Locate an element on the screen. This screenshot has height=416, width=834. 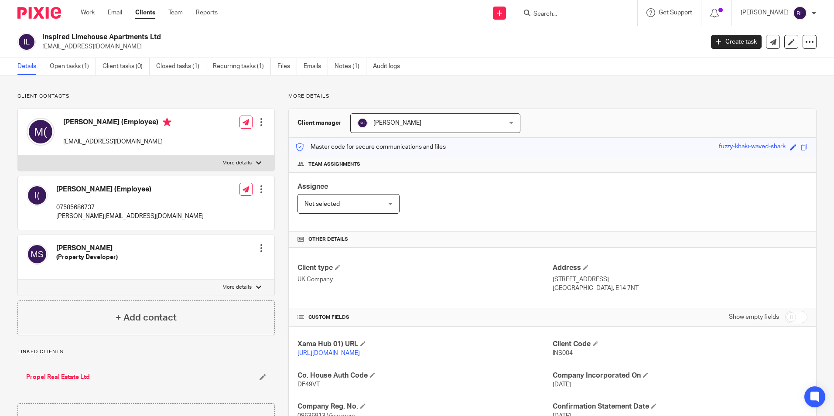
h4: Client Code is located at coordinates (680, 344).